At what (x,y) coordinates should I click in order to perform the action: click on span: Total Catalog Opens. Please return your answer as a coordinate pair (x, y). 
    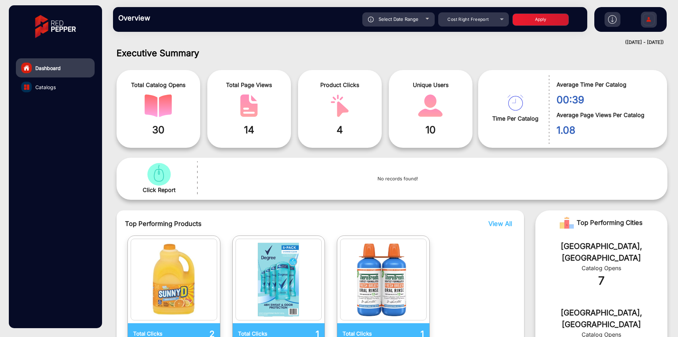
    Looking at the image, I should click on (158, 85).